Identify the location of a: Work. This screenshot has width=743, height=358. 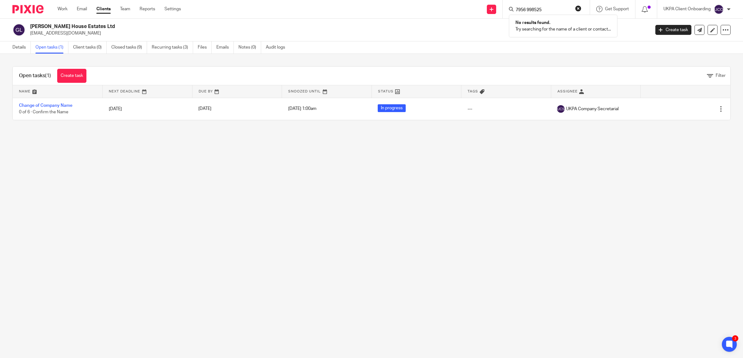
(63, 9).